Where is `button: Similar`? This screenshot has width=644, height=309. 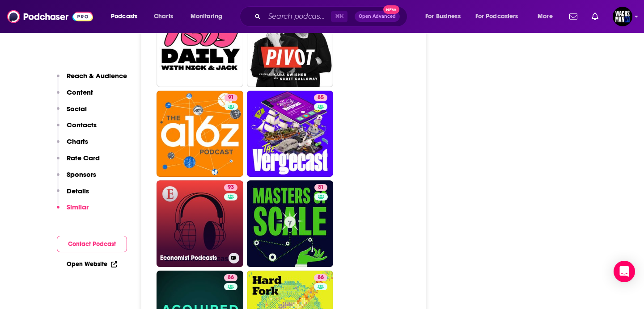
button: Similar is located at coordinates (73, 211).